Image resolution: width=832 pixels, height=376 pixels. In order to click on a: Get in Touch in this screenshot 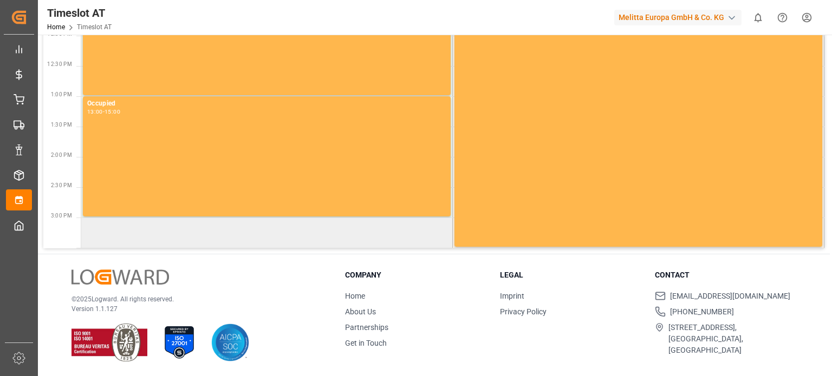, I will do `click(366, 343)`.